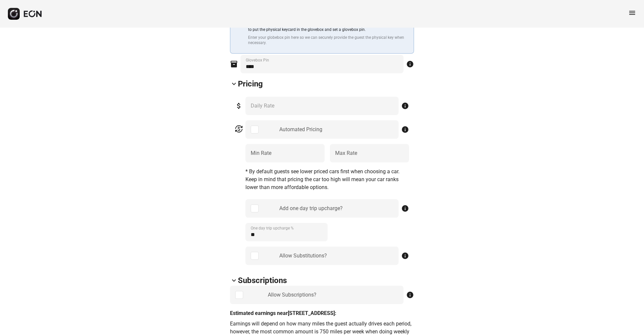 The height and width of the screenshot is (336, 644). What do you see at coordinates (250, 84) in the screenshot?
I see `h2: Pricing` at bounding box center [250, 84].